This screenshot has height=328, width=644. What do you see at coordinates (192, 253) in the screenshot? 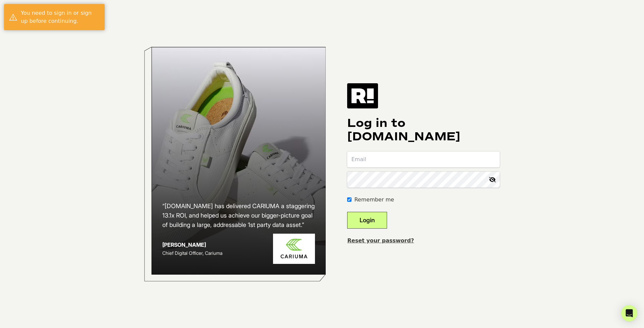
I see `span: Chief Digital Officer, Cariuma` at bounding box center [192, 253].